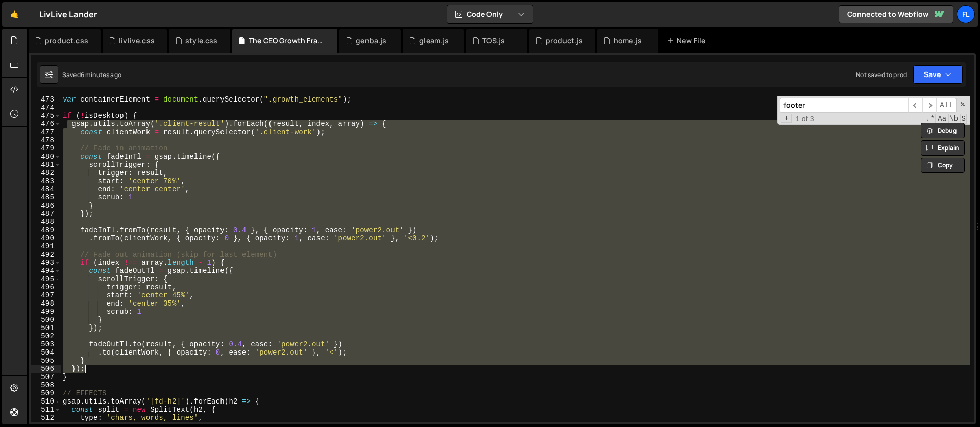 This screenshot has height=427, width=980. Describe the element at coordinates (45, 353) in the screenshot. I see `div: 504` at that location.